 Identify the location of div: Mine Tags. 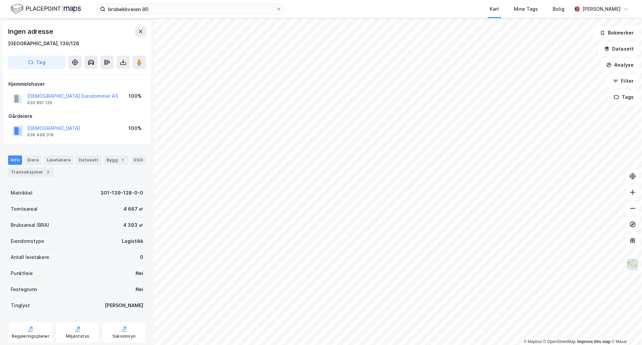
(526, 9).